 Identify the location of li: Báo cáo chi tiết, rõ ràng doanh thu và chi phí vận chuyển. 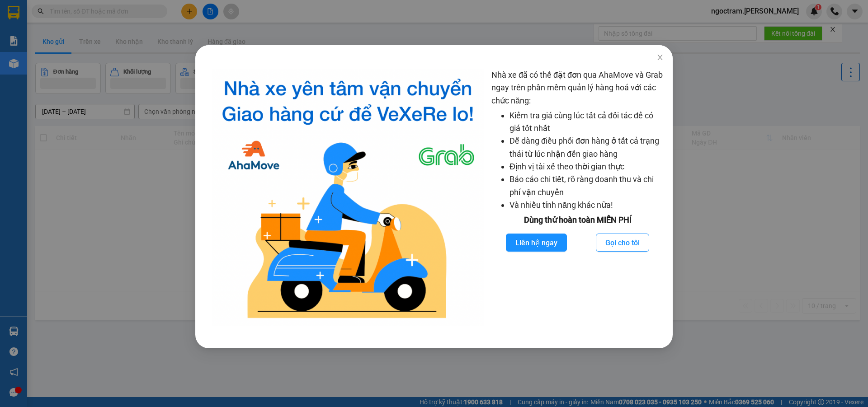
(586, 186).